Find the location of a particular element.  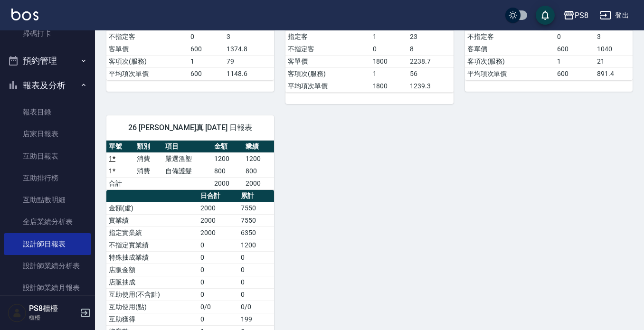

a: 全店業績分析表 is located at coordinates (48, 222).